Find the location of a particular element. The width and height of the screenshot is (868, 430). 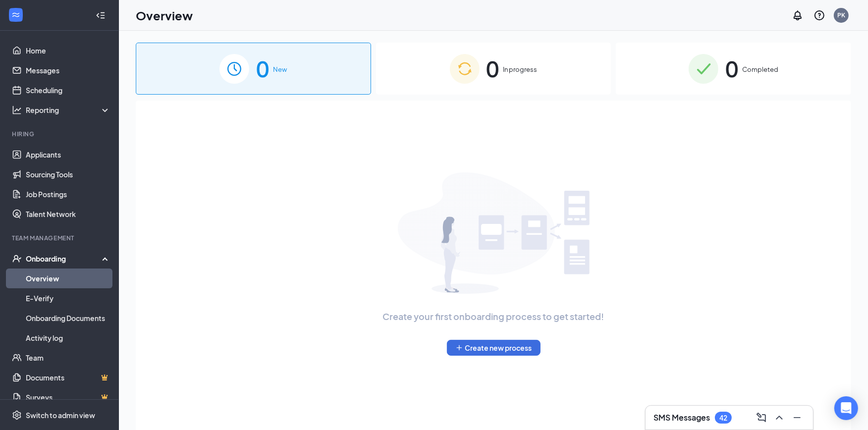

h1: Overview is located at coordinates (164, 16).